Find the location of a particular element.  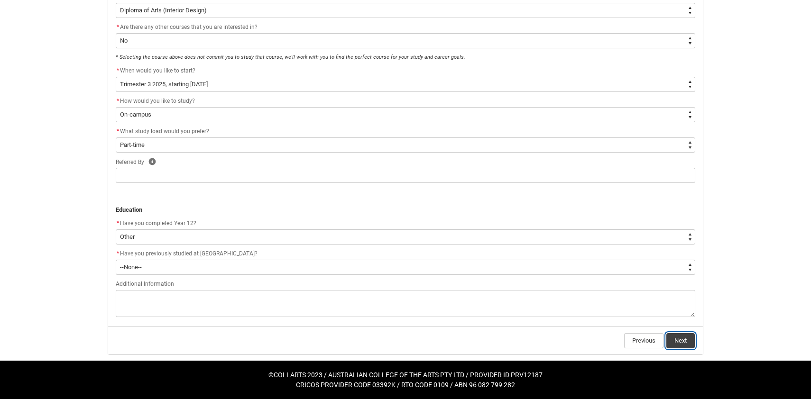

span: Additional Information is located at coordinates (145, 284).